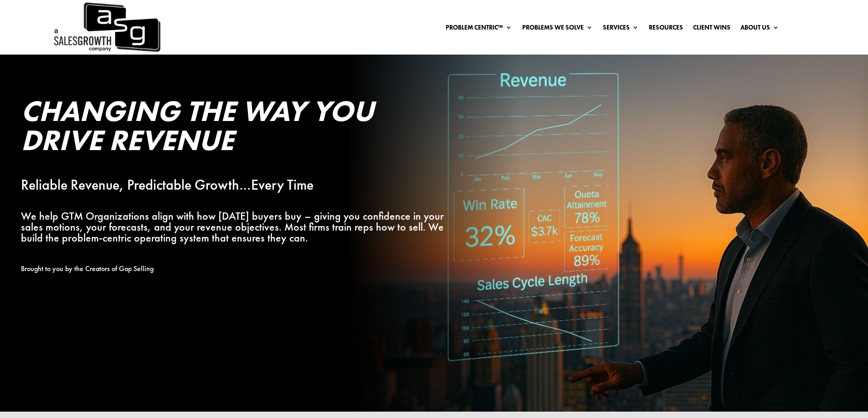 This screenshot has width=868, height=418. What do you see at coordinates (759, 29) in the screenshot?
I see `a: About Us` at bounding box center [759, 29].